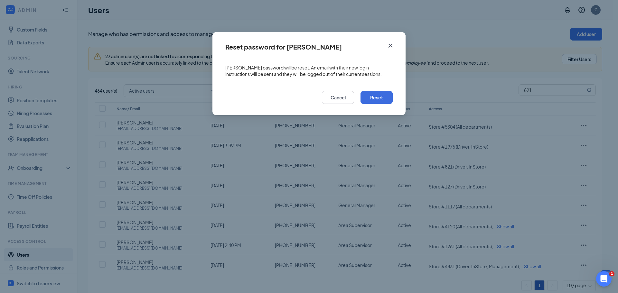 The image size is (618, 293). I want to click on button: Reset, so click(376, 97).